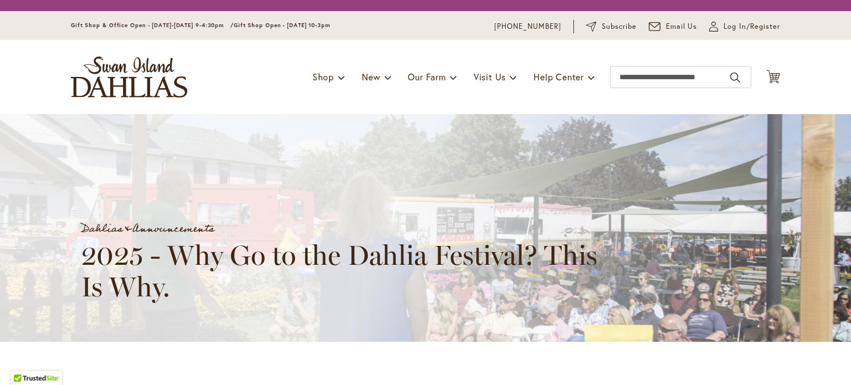 This screenshot has height=385, width=851. I want to click on span: New, so click(371, 76).